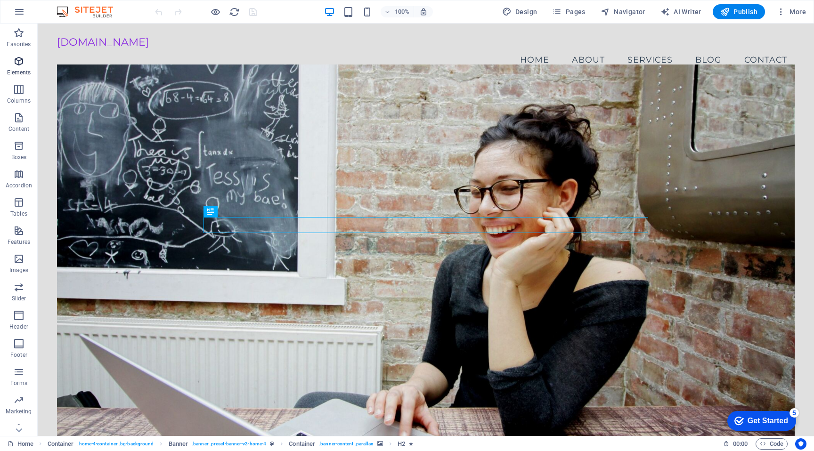 The height and width of the screenshot is (451, 814). I want to click on button: More, so click(791, 12).